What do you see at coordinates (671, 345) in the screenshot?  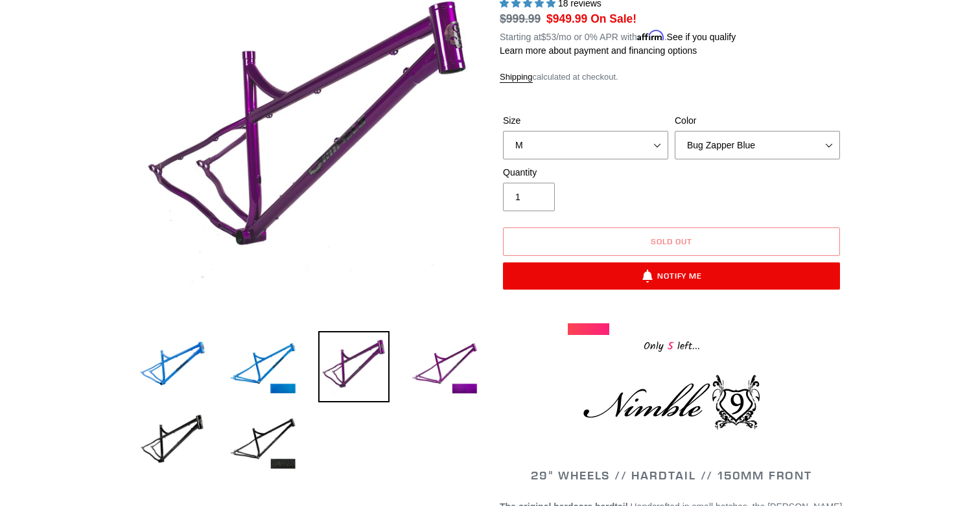 I see `div: Only left...` at bounding box center [671, 345].